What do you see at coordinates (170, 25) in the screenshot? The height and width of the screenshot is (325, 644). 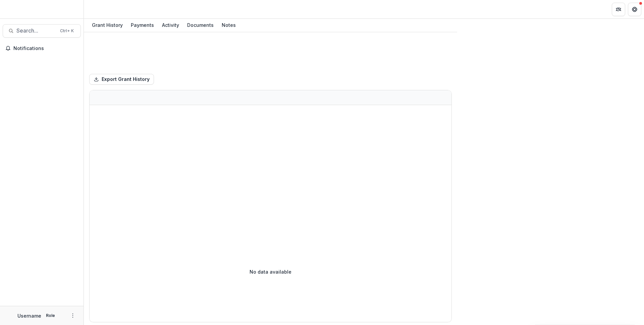 I see `div: Activity` at bounding box center [170, 25].